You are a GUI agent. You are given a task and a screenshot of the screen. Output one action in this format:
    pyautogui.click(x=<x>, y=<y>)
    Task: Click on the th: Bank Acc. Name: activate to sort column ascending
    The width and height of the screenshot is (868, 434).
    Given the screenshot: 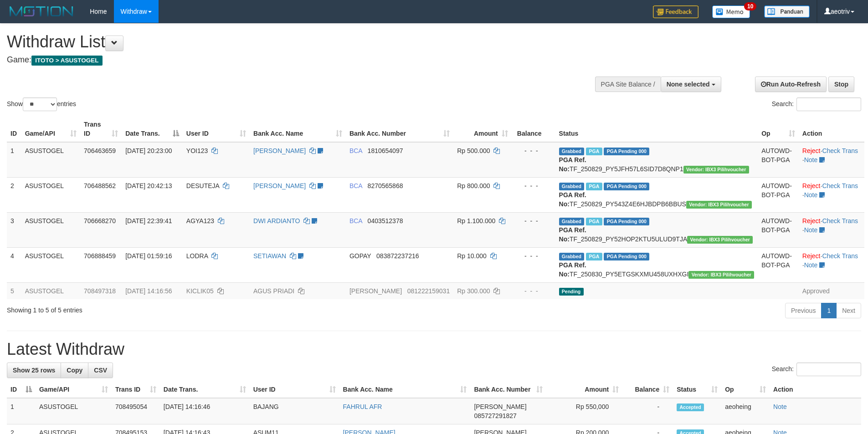 What is the action you would take?
    pyautogui.click(x=298, y=129)
    